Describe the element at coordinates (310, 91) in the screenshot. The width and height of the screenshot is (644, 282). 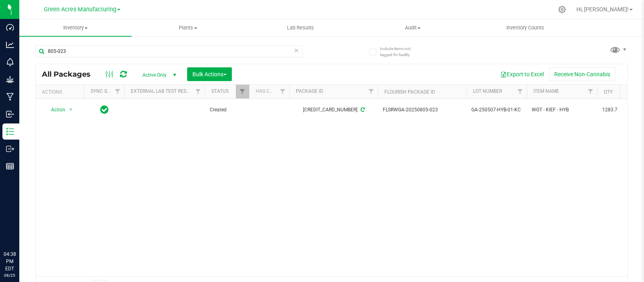
I see `a: Package ID` at that location.